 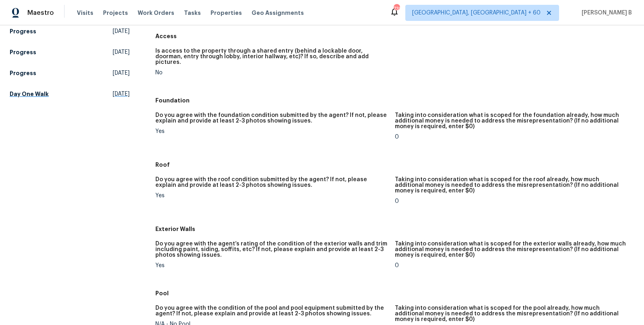 What do you see at coordinates (85, 13) in the screenshot?
I see `span: Visits` at bounding box center [85, 13].